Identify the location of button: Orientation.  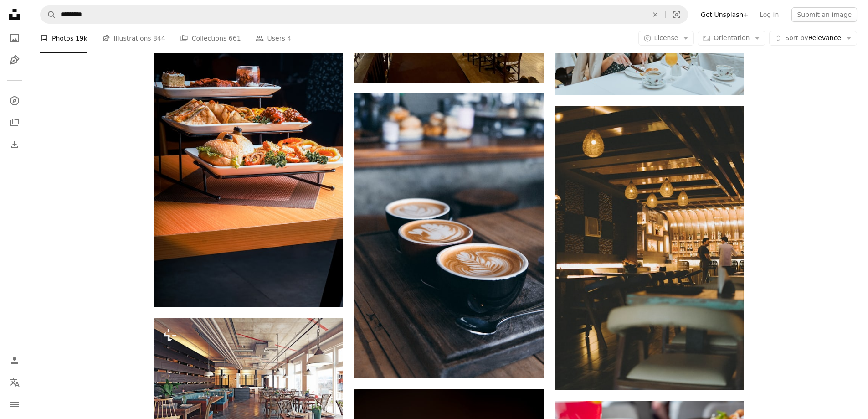
(732, 39).